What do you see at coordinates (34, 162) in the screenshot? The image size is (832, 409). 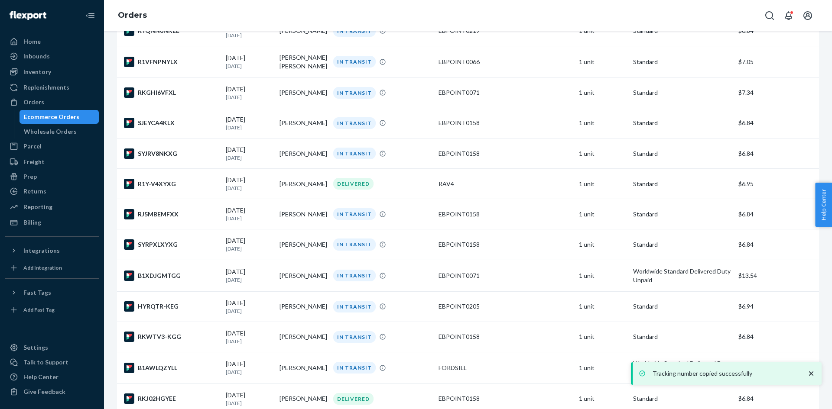 I see `div: Freight` at bounding box center [34, 162].